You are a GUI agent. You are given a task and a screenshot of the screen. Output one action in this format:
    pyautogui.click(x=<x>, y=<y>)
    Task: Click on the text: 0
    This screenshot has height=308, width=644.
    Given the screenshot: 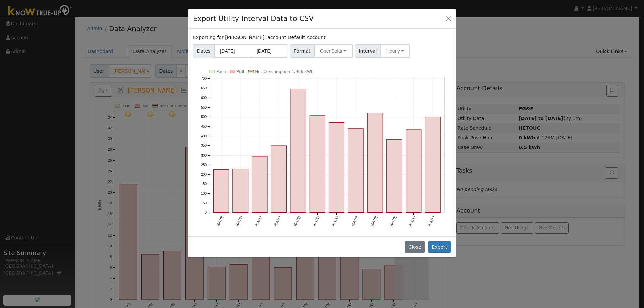 What is the action you would take?
    pyautogui.click(x=206, y=212)
    